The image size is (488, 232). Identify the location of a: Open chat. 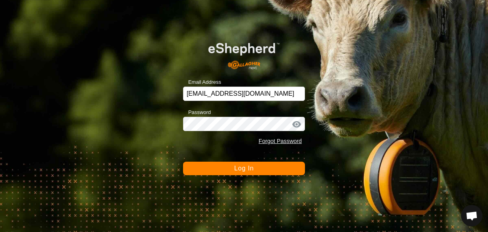
(472, 216).